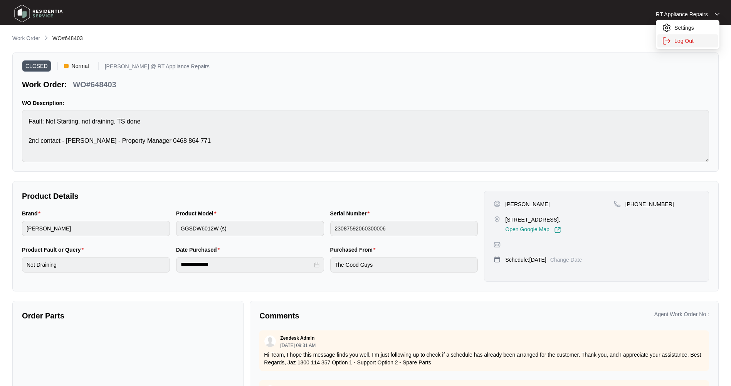  What do you see at coordinates (94, 84) in the screenshot?
I see `p: WO#648403` at bounding box center [94, 84].